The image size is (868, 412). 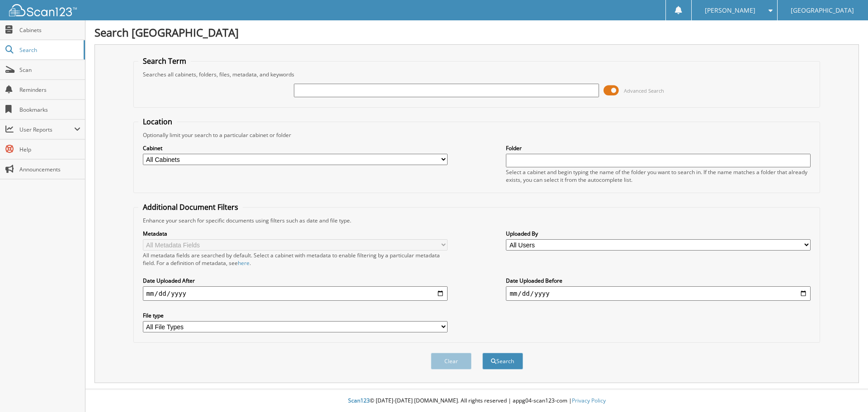 What do you see at coordinates (451, 361) in the screenshot?
I see `button: Clear` at bounding box center [451, 361].